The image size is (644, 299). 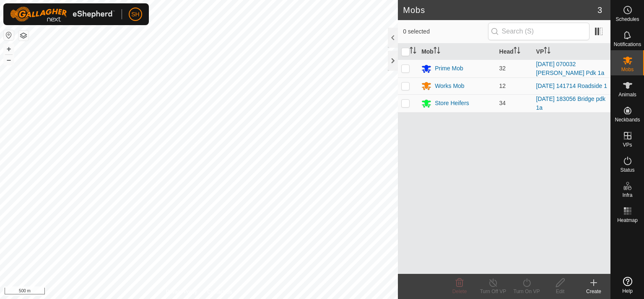 I want to click on img: Gallagher Logo, so click(x=62, y=14).